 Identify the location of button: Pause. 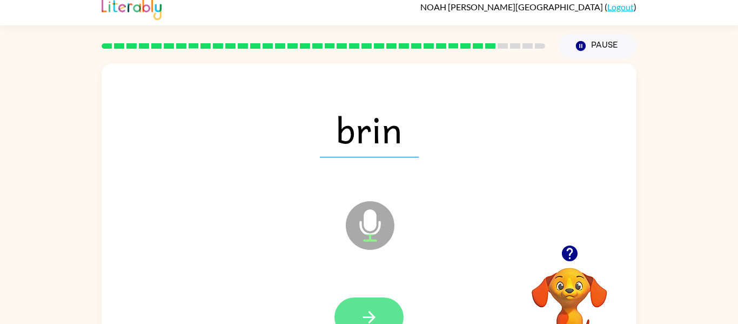
(597, 46).